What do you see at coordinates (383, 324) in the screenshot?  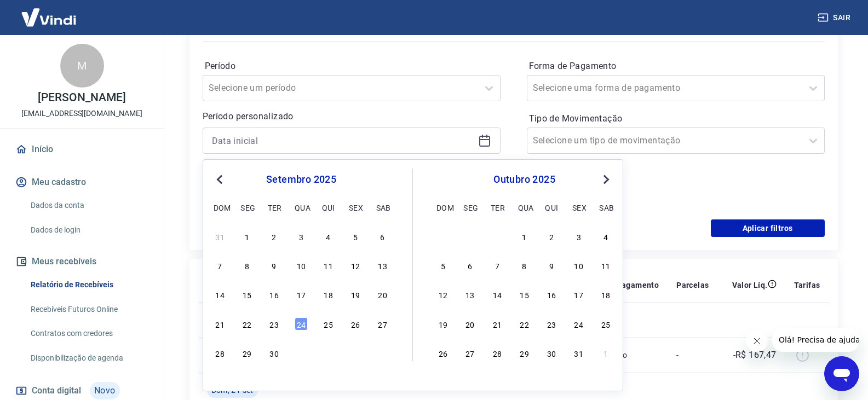 I see `div: Choose sábado, 27 de setembro de 2025` at bounding box center [383, 324].